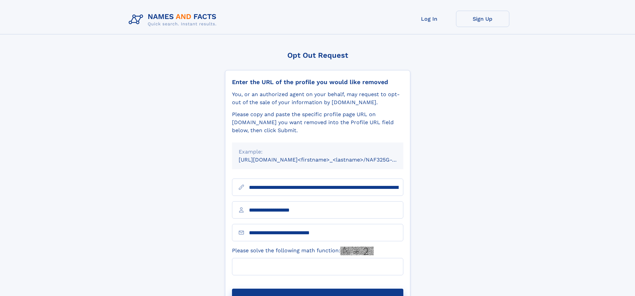 This screenshot has height=296, width=635. I want to click on a: Sign Up, so click(483, 19).